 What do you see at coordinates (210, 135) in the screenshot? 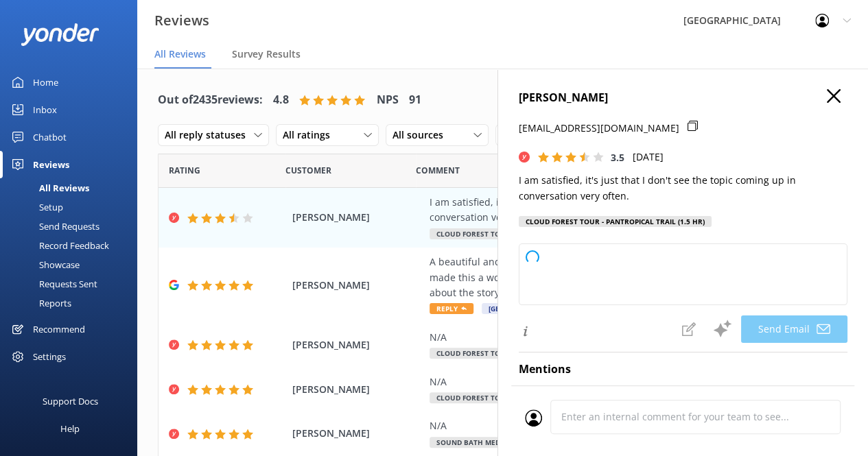
I see `span: All reply statuses` at bounding box center [210, 135].